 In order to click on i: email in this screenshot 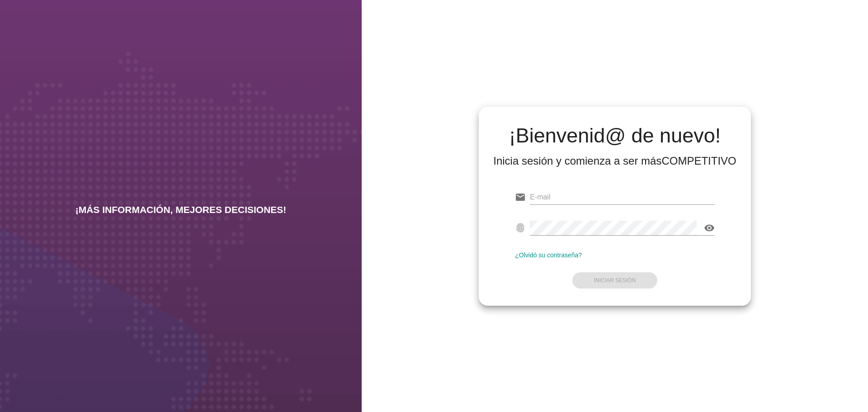, I will do `click(520, 197)`.